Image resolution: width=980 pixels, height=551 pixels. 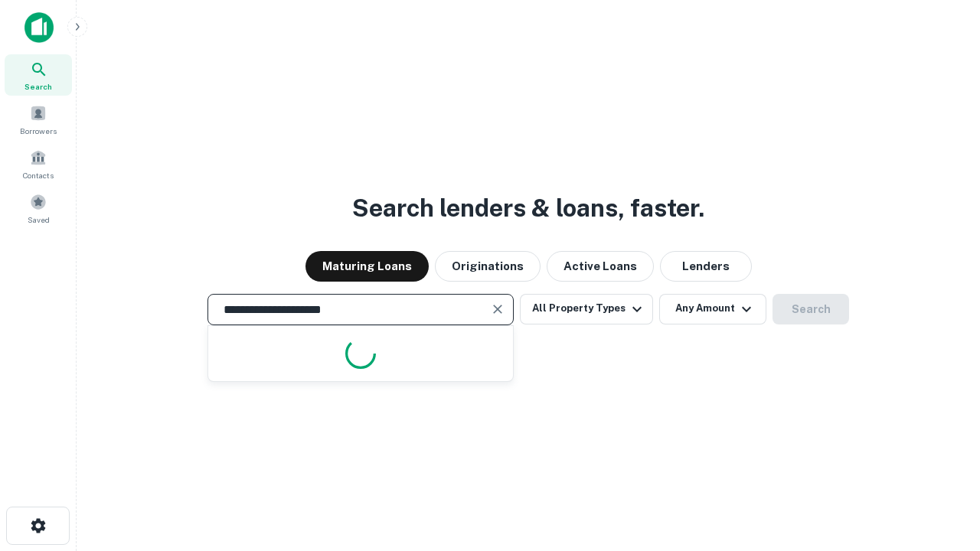 What do you see at coordinates (38, 86) in the screenshot?
I see `span: Search` at bounding box center [38, 86].